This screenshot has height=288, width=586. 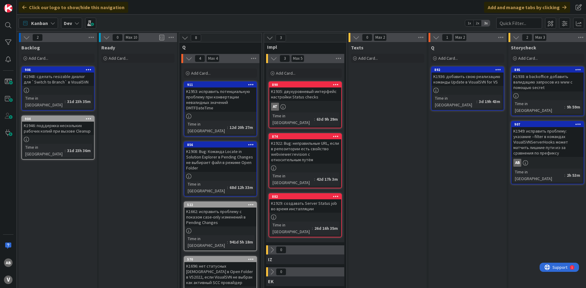 I want to click on a: 895K1938: в backoffice добавить валидацию запросов из www с помощью secretTime in [GEOGRAPHIC_DAT..., so click(x=548, y=91).